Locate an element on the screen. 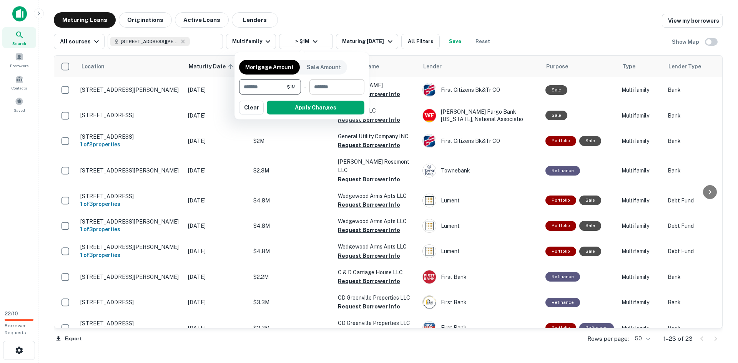  span: $1M is located at coordinates (291, 87).